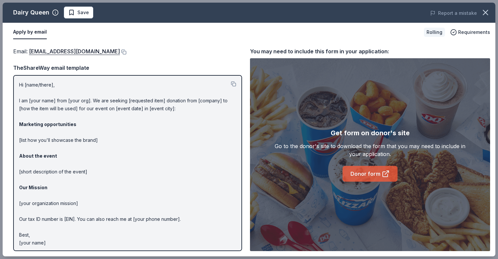  I want to click on div: TheShareWay email template, so click(127, 68).